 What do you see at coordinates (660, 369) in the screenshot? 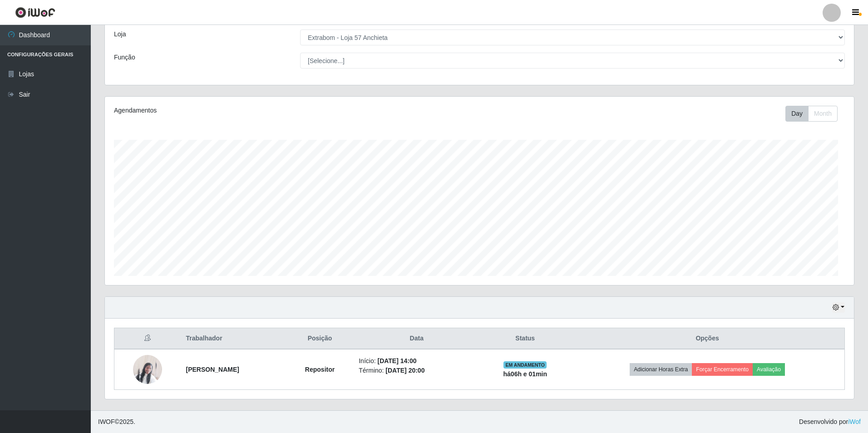
I see `button: Adicionar Horas Extra` at bounding box center [660, 369].